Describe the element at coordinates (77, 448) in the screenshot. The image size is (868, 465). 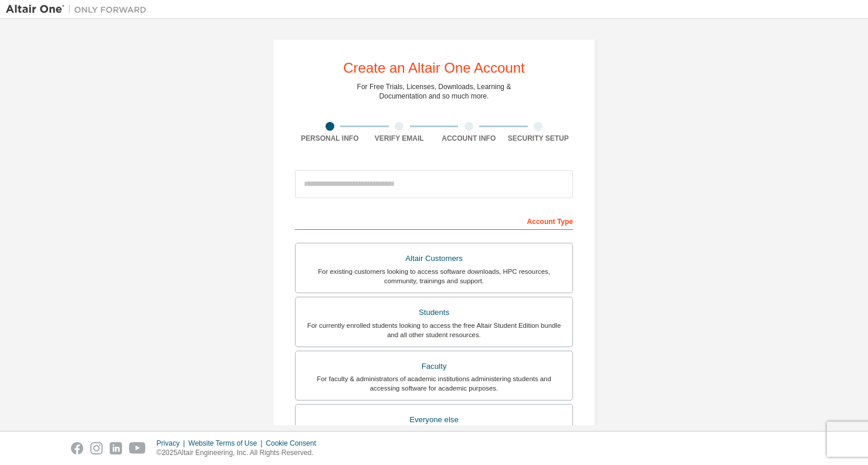
I see `img: facebook.svg` at that location.